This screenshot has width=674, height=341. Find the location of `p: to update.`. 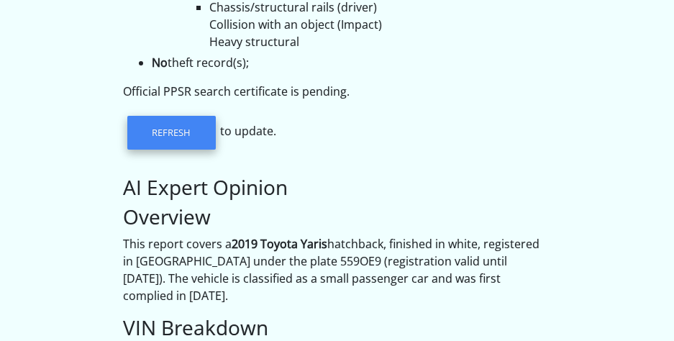

p: to update. is located at coordinates (336, 132).